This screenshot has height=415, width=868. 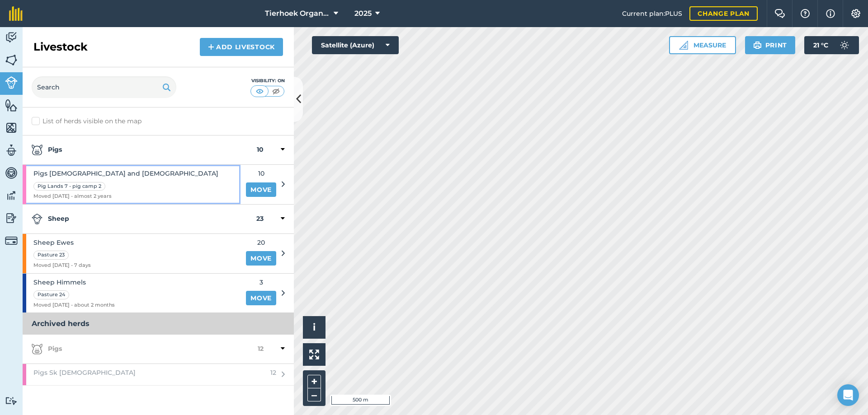 I want to click on strong: 12, so click(x=260, y=349).